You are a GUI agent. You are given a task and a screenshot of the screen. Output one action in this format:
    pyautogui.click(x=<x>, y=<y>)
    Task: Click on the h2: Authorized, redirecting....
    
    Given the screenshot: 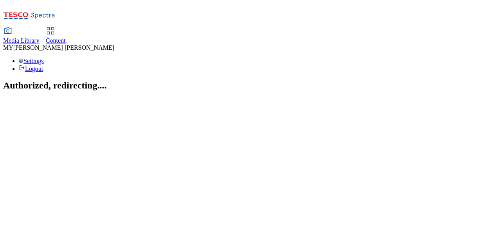 What is the action you would take?
    pyautogui.click(x=251, y=85)
    